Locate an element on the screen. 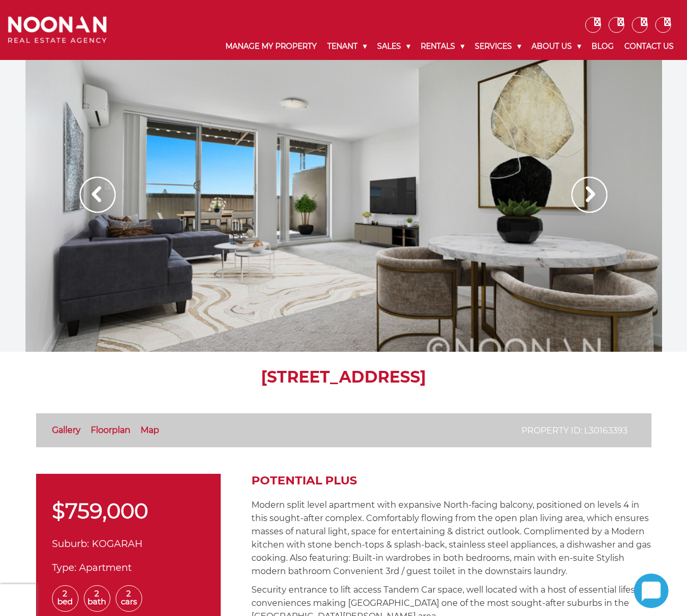 This screenshot has width=687, height=616. a: Sales is located at coordinates (393, 46).